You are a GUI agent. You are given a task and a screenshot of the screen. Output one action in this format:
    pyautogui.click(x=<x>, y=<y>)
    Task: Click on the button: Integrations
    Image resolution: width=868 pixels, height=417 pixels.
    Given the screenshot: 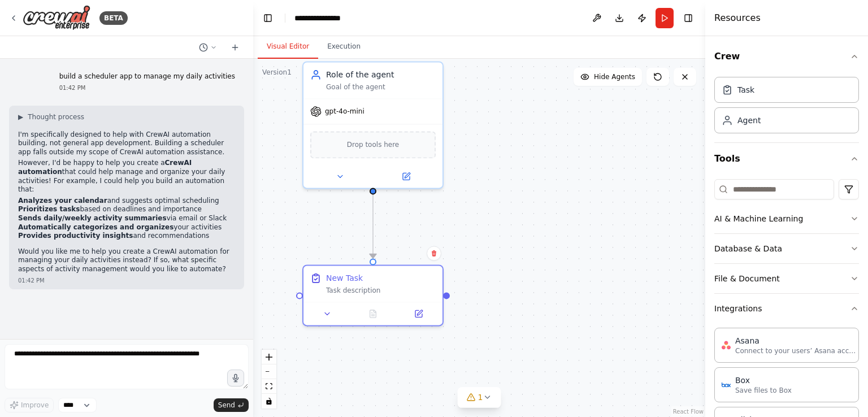 What is the action you would take?
    pyautogui.click(x=786, y=309)
    